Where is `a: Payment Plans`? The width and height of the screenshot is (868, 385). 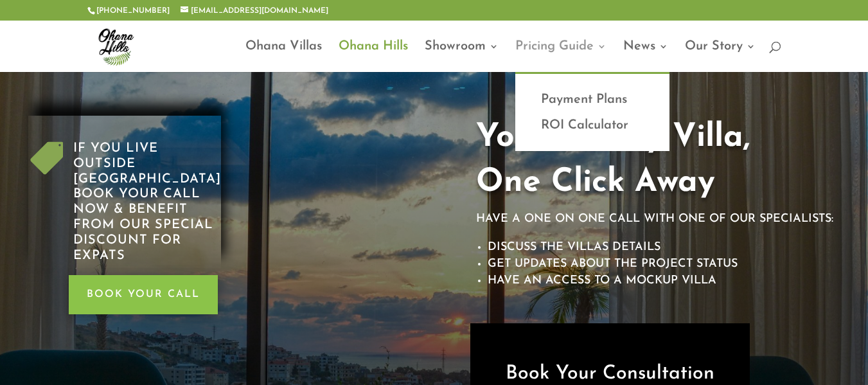 a: Payment Plans is located at coordinates (592, 99).